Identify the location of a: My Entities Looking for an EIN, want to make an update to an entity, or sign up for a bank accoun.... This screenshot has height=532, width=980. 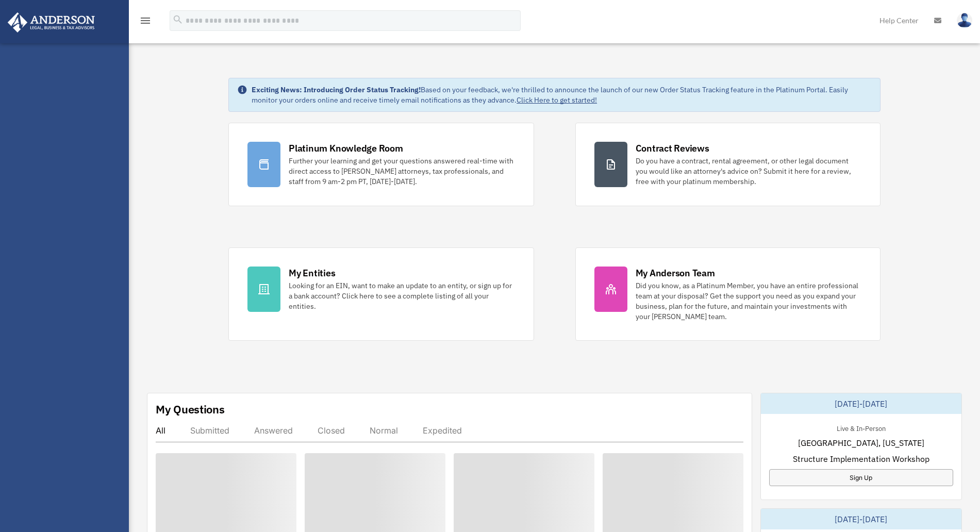
(381, 294).